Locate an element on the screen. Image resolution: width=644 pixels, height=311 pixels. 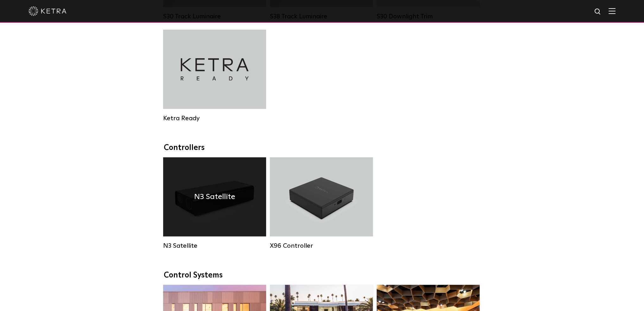
a: X96 Controller X96 Controller is located at coordinates (321, 204).